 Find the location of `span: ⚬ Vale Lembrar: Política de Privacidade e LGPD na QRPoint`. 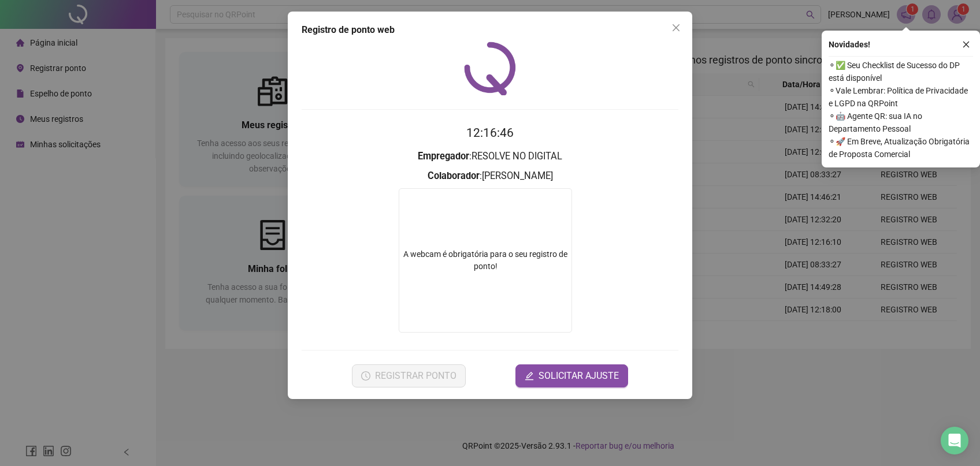

span: ⚬ Vale Lembrar: Política de Privacidade e LGPD na QRPoint is located at coordinates (901, 97).